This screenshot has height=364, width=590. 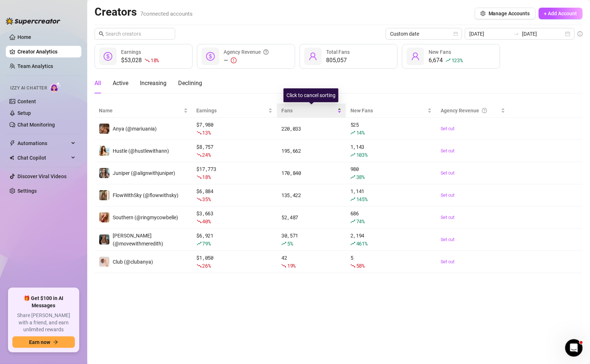 I want to click on span: info-circle, so click(x=581, y=34).